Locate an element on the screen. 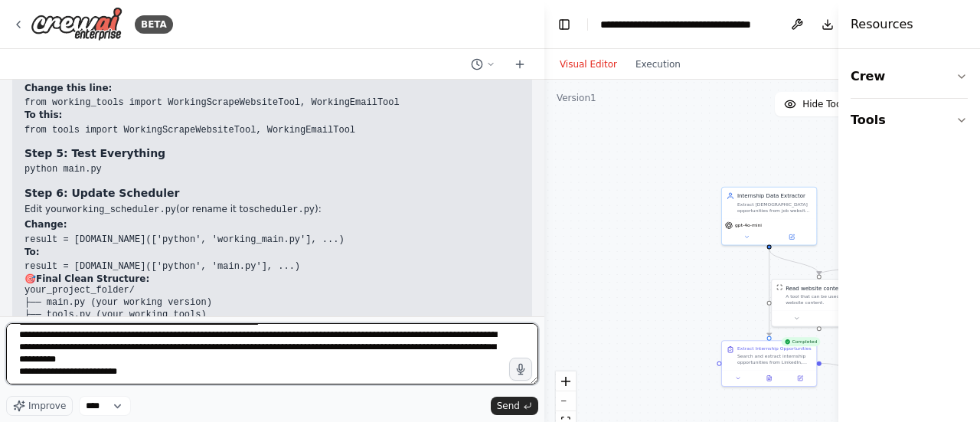 The image size is (980, 422). code: python main.py is located at coordinates (62, 169).